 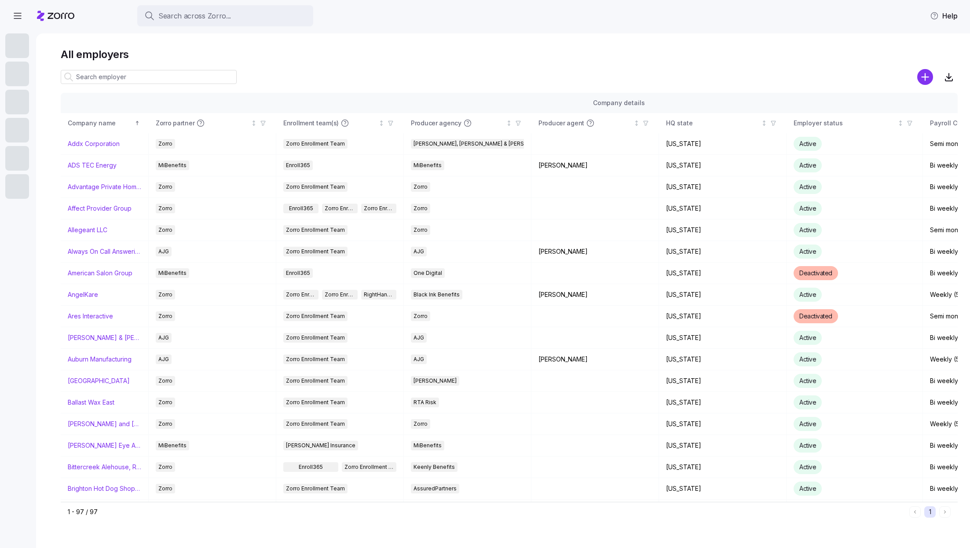 What do you see at coordinates (105, 123) in the screenshot?
I see `th: Company nameSorted ascending` at bounding box center [105, 123].